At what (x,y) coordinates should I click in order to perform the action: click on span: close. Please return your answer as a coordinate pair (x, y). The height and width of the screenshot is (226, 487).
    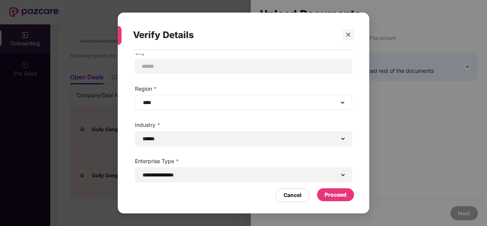
    Looking at the image, I should click on (348, 35).